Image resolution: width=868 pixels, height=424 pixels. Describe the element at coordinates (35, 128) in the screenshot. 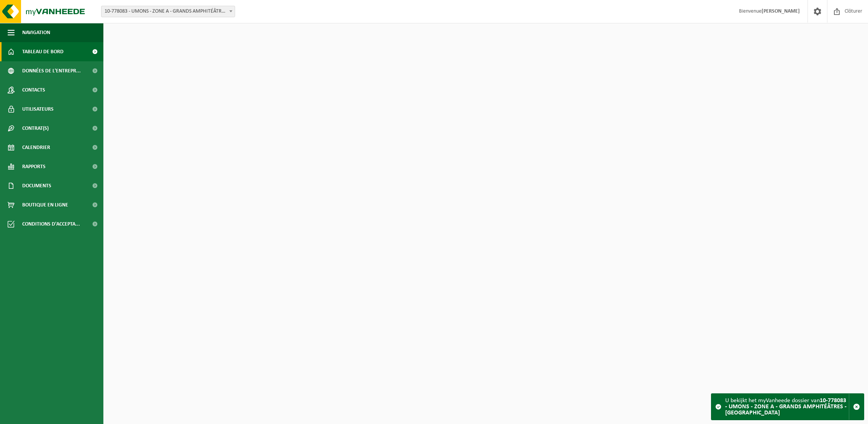

I see `span: Contrat(s)` at that location.